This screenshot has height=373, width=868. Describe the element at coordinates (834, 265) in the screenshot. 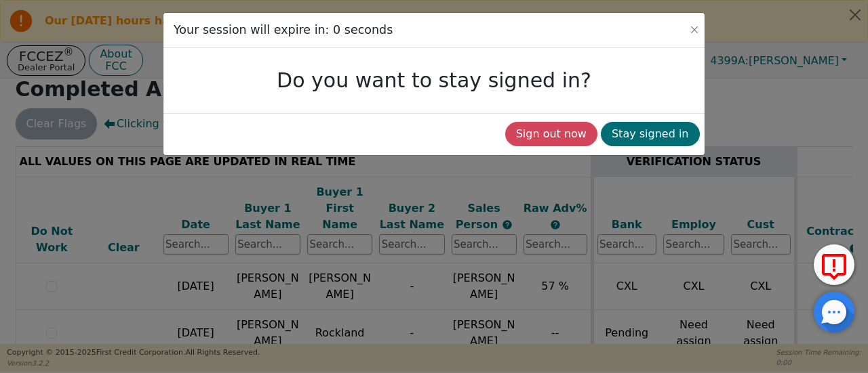

I see `button: Report Error to FCC` at that location.